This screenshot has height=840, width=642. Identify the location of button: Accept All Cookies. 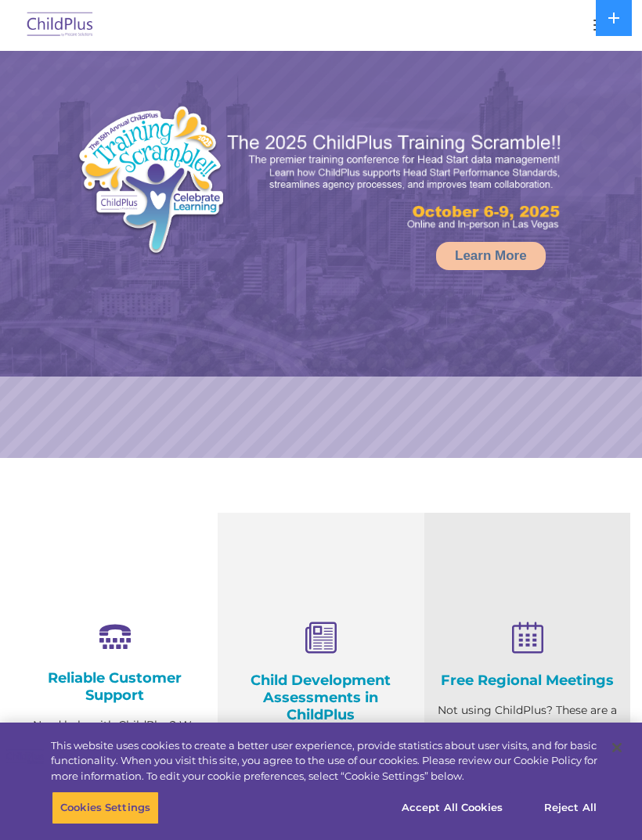
(452, 808).